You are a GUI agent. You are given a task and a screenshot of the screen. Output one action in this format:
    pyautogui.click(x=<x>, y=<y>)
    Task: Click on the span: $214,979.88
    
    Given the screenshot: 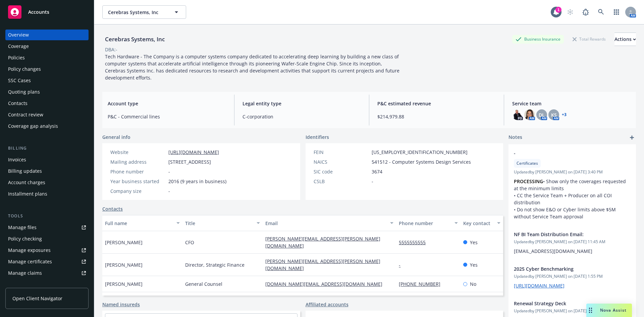 What is the action you would take?
    pyautogui.click(x=436, y=117)
    